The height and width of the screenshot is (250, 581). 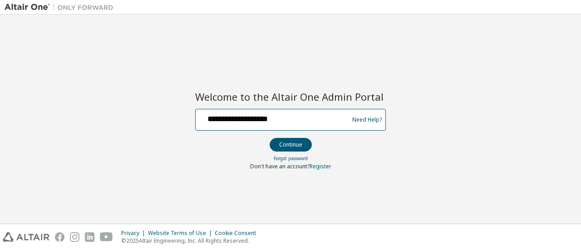 What do you see at coordinates (60, 237) in the screenshot?
I see `img: facebook.svg` at bounding box center [60, 237].